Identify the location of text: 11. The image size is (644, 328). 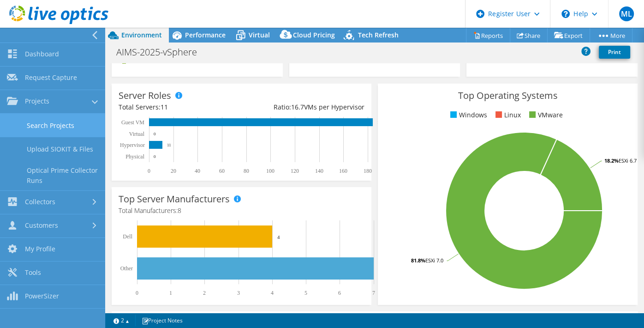
(169, 145).